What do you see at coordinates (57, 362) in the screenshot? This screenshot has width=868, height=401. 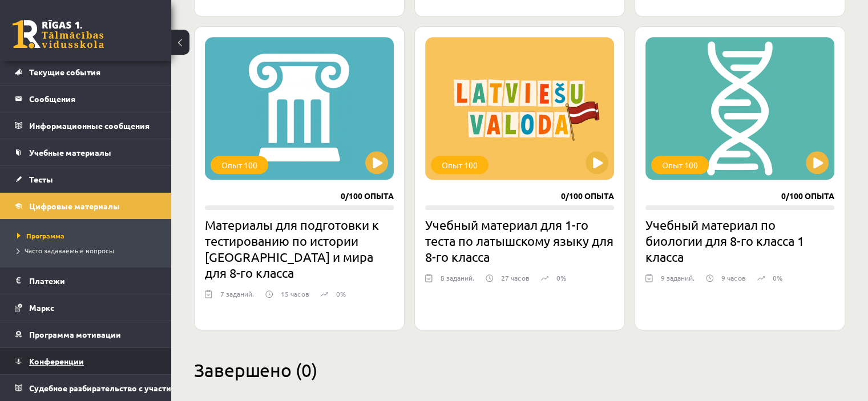 I see `font: Конференции` at bounding box center [57, 362].